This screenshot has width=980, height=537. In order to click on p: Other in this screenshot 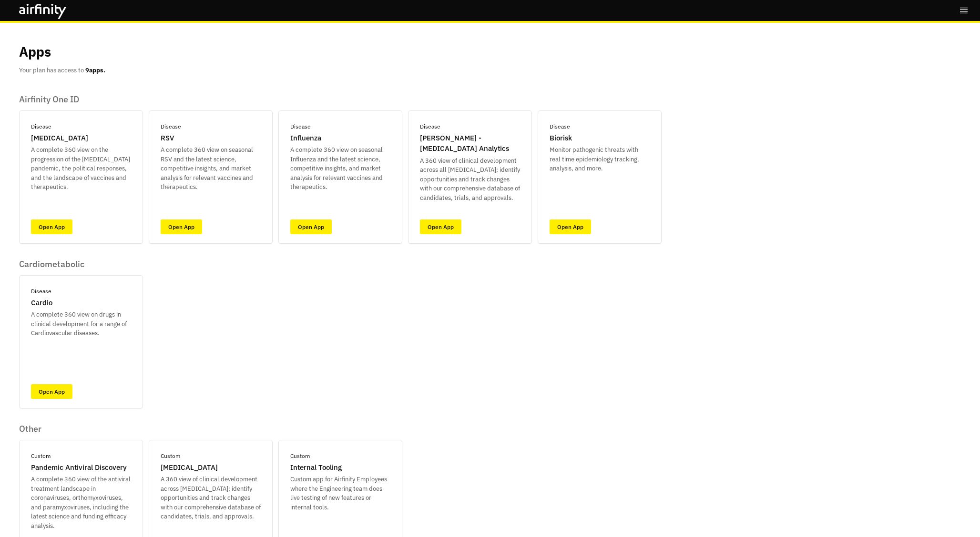, I will do `click(210, 429)`.